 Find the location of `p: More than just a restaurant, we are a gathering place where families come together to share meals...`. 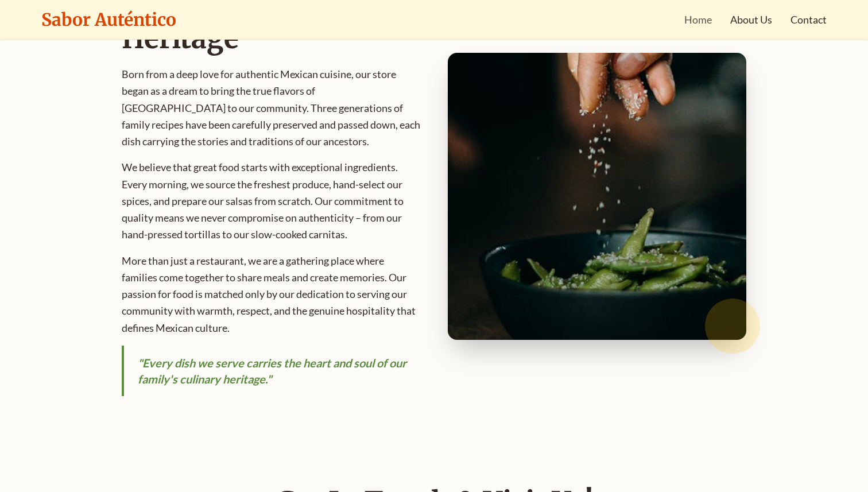

p: More than just a restaurant, we are a gathering place where families come together to share meals... is located at coordinates (271, 294).